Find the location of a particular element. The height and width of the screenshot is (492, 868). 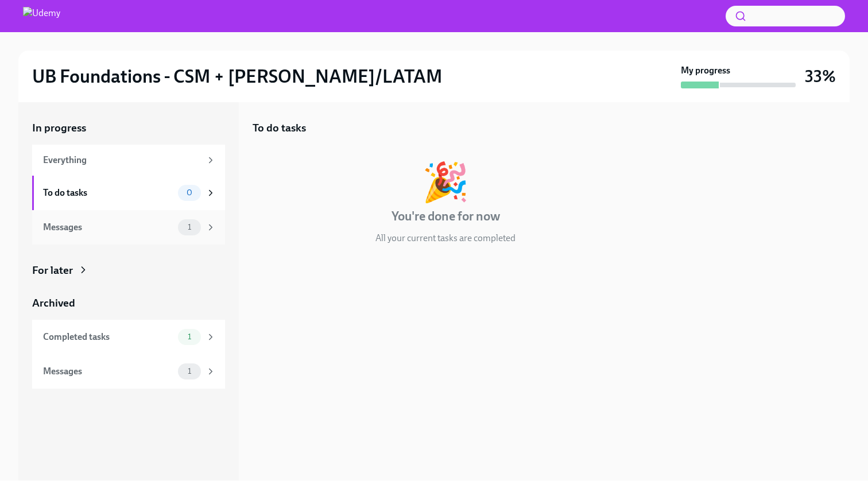

img: Udemy is located at coordinates (42, 16).